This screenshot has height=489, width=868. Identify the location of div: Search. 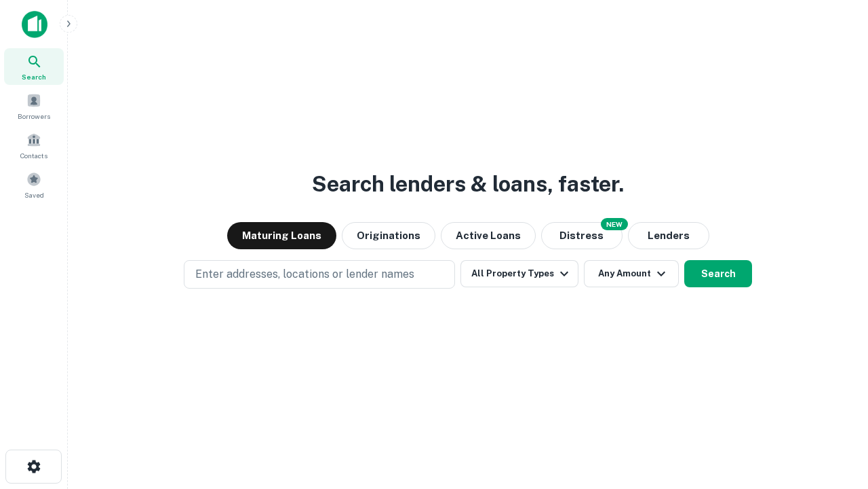
(34, 67).